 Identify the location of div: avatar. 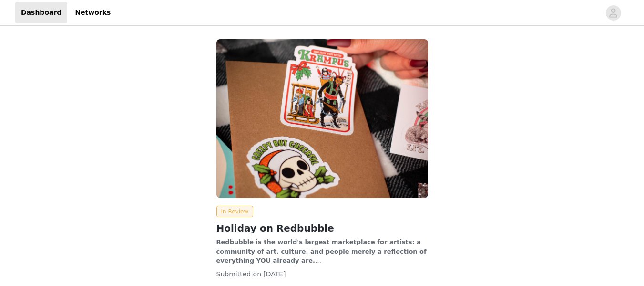
(613, 13).